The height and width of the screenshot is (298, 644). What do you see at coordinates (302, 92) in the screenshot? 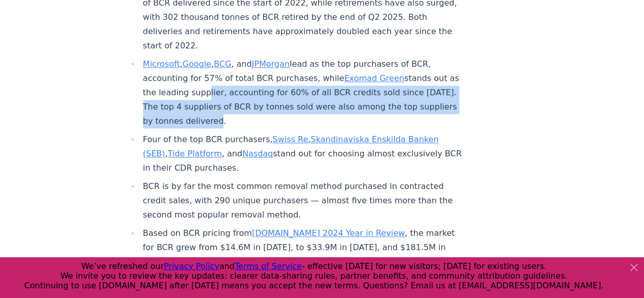
I see `li: , , , and lead as the top purchasers of BCR, accounting for 57% of total BCR purchases, while sta...` at bounding box center [302, 92].